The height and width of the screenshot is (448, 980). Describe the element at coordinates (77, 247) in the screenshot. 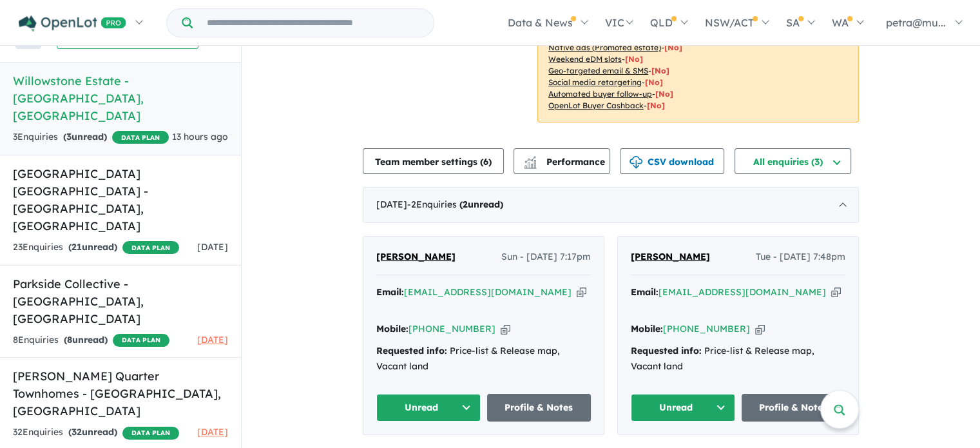

I see `span: 21` at that location.